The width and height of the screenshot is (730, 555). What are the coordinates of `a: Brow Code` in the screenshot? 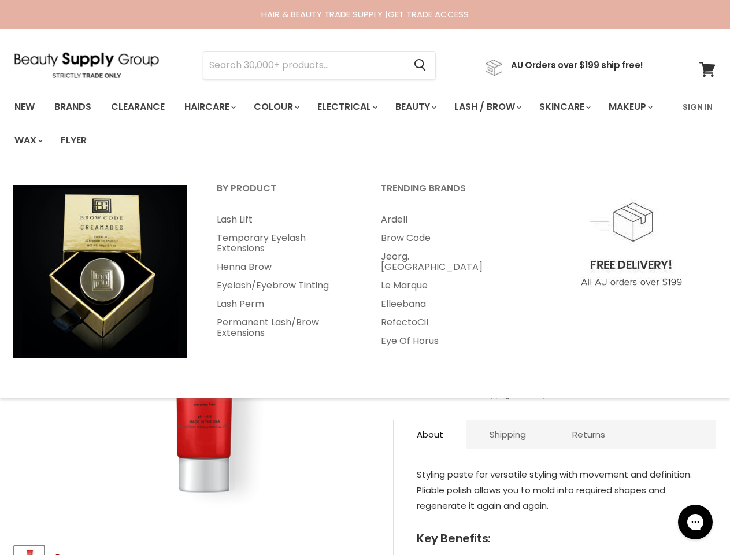 It's located at (448, 238).